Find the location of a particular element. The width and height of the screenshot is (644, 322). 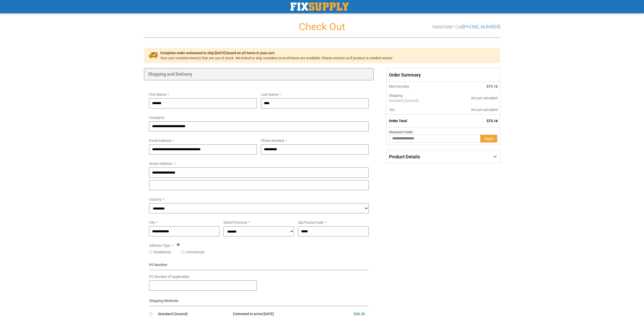

button: Apply is located at coordinates (489, 139).